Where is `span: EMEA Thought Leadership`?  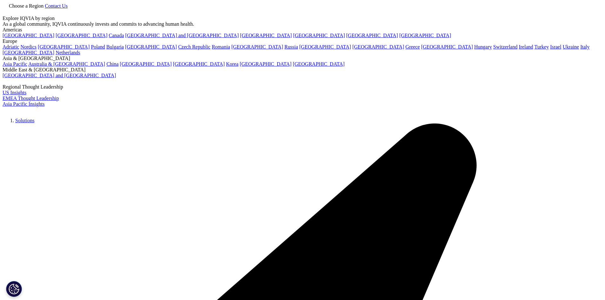 span: EMEA Thought Leadership is located at coordinates (30, 98).